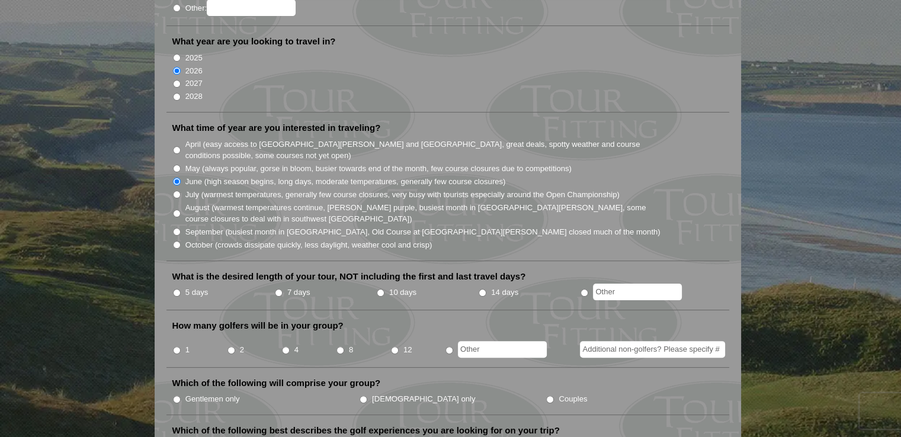 The width and height of the screenshot is (901, 437). What do you see at coordinates (345, 182) in the screenshot?
I see `label: June (high season begins, long days, moderate temperatures, generally few course closures)` at bounding box center [345, 182].